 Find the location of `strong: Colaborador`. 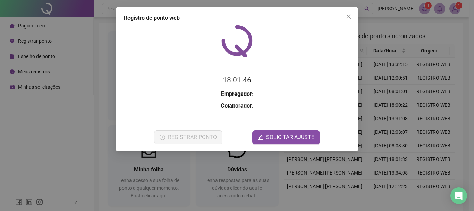

strong: Colaborador is located at coordinates (236, 106).